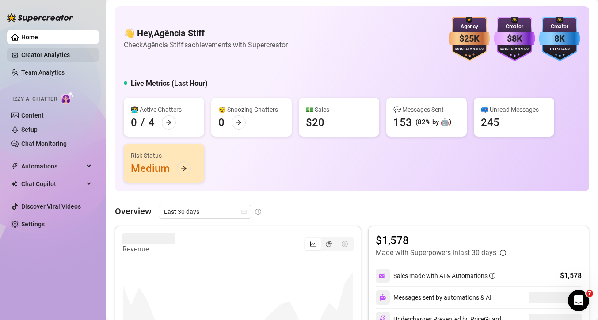  What do you see at coordinates (206, 45) in the screenshot?
I see `article: Check Agência Stiff's achievements with Supercreator` at bounding box center [206, 45].